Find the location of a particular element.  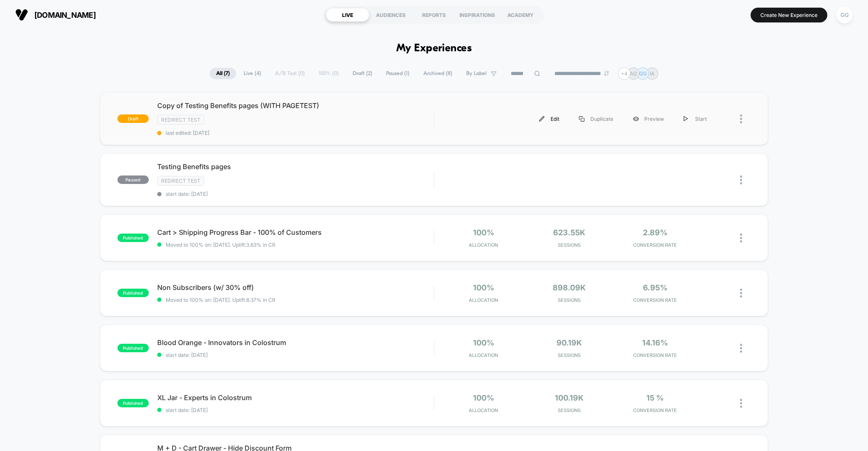

span: Draft ( 2 ) is located at coordinates (362, 73).